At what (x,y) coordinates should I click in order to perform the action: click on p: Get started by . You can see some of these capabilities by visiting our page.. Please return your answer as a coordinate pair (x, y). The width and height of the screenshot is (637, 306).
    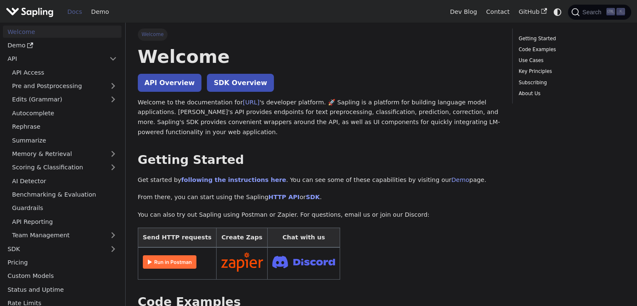
    Looking at the image, I should click on (319, 180).